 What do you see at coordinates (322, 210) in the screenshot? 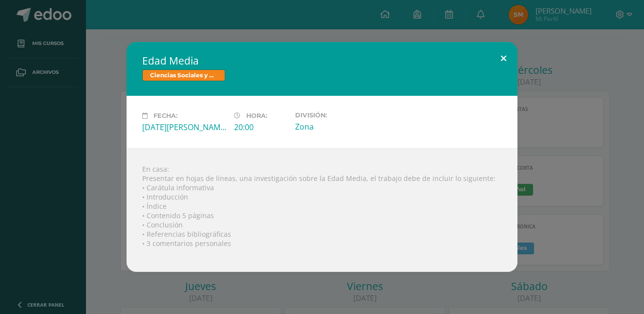
I see `div: En casa: Presentar en hojas de líneas, una investigación sobre la Edad Media, el trabajo debe de ...` at bounding box center [322, 210].